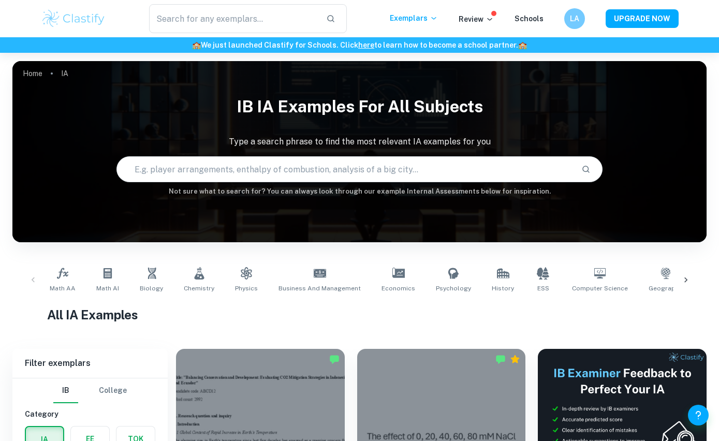 This screenshot has width=719, height=441. What do you see at coordinates (73, 19) in the screenshot?
I see `a: Clastify logo` at bounding box center [73, 19].